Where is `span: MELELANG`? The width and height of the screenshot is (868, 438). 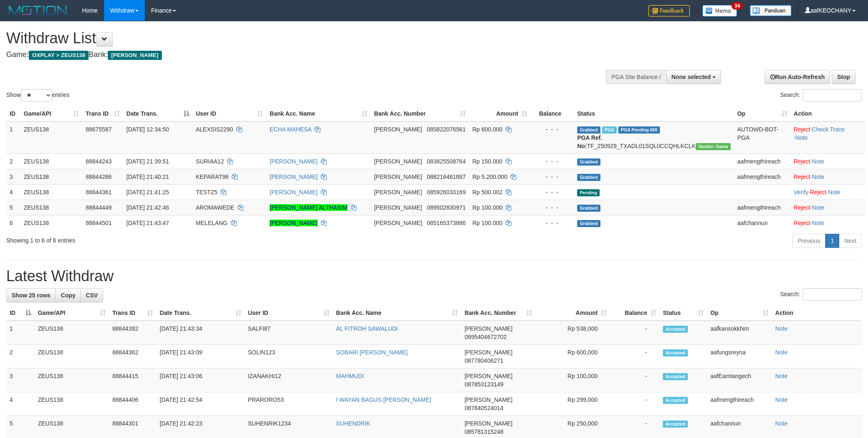
span: MELELANG is located at coordinates (212, 223).